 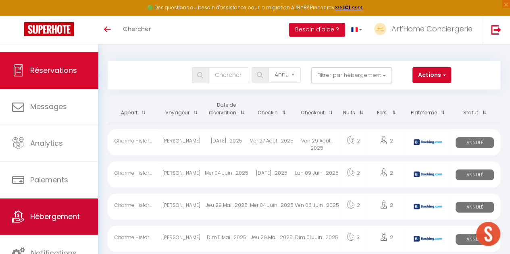 What do you see at coordinates (49, 29) in the screenshot?
I see `img: Super Booking` at bounding box center [49, 29].